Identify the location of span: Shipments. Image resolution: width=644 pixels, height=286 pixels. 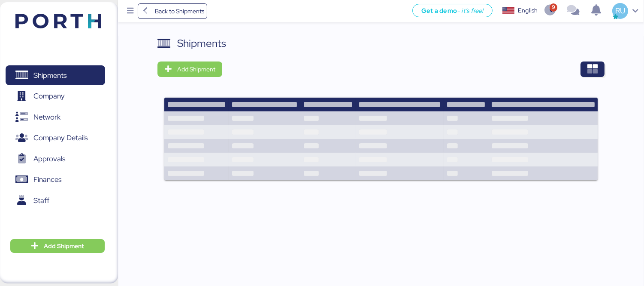
(50, 75).